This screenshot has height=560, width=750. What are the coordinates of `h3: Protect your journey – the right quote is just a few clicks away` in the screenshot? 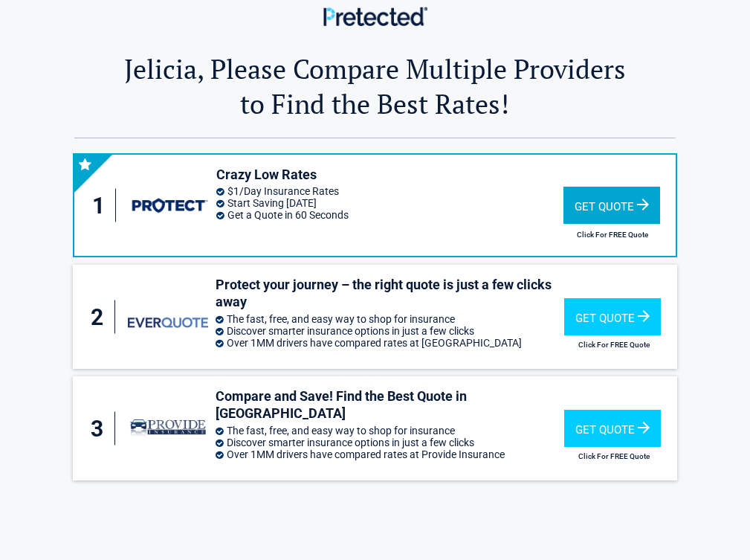 It's located at (389, 293).